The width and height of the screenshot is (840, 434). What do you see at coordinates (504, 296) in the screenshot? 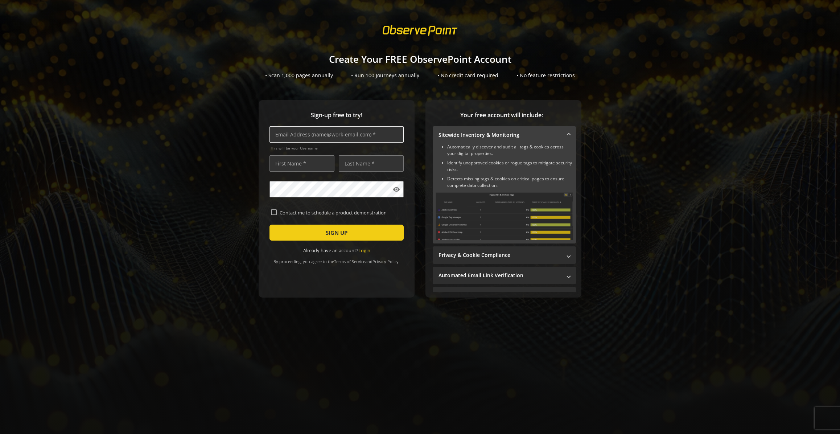
I see `mat-expansion-panel-header: Performance Monitoring with Web Vitals` at bounding box center [504, 296].